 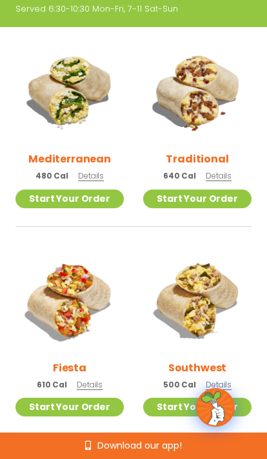 What do you see at coordinates (197, 300) in the screenshot?
I see `img: Product photo for Southwest` at bounding box center [197, 300].